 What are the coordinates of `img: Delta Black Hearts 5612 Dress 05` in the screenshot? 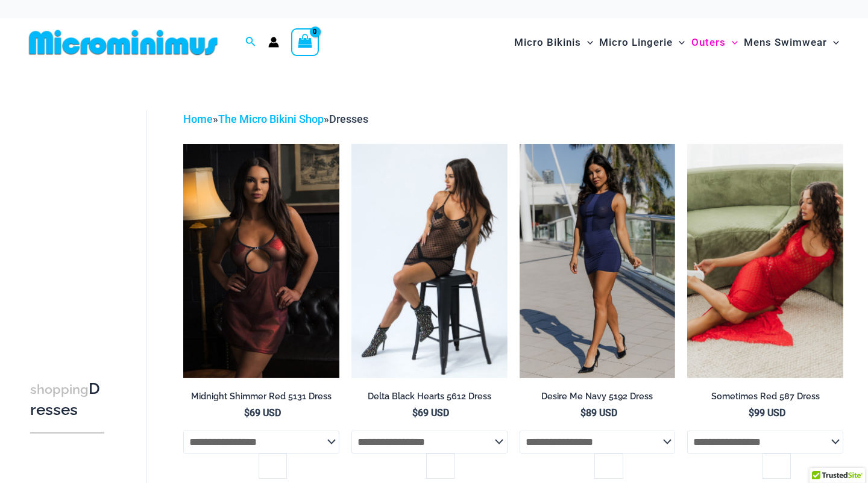 It's located at (429, 261).